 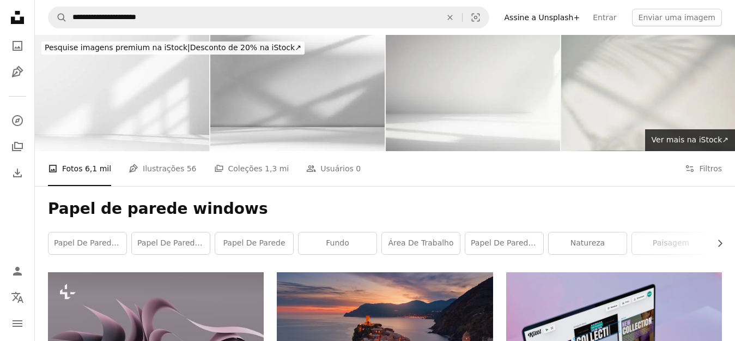 What do you see at coordinates (421, 243) in the screenshot?
I see `a: área de trabalho` at bounding box center [421, 243].